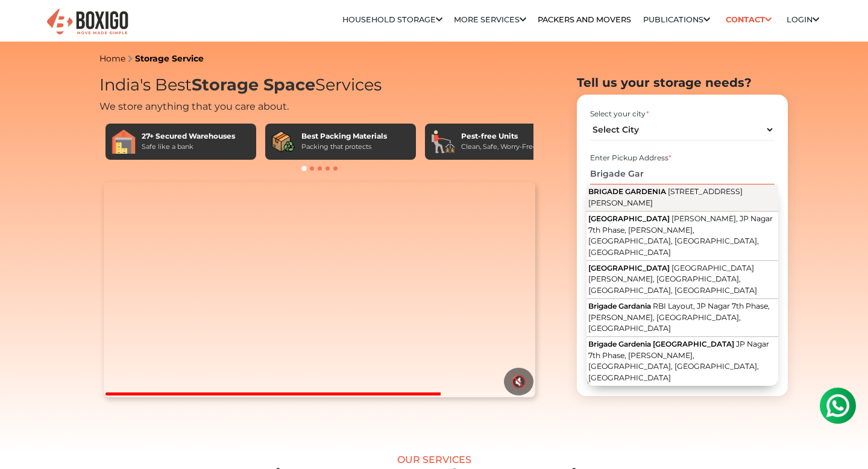  Describe the element at coordinates (499, 136) in the screenshot. I see `div: Pest-free Units` at that location.